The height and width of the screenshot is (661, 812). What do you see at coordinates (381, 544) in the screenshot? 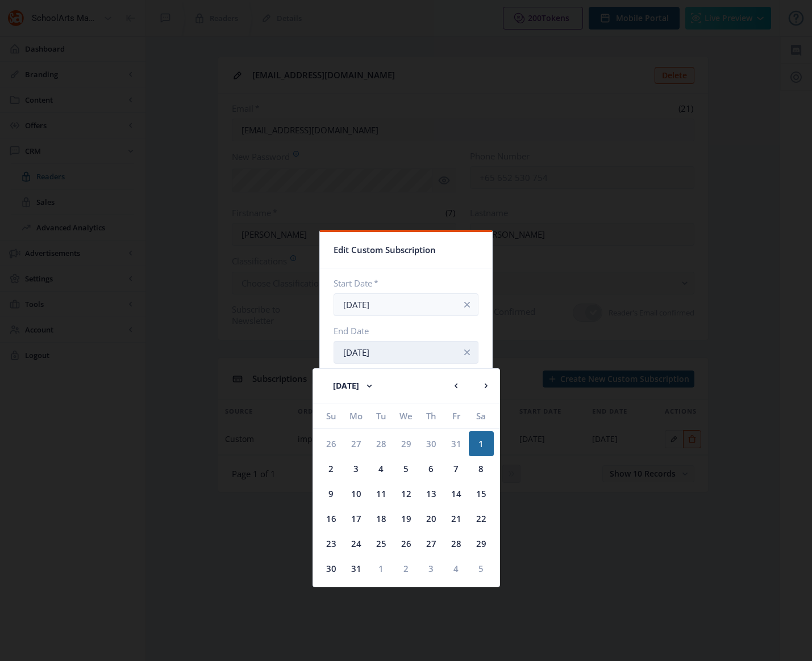
I see `div: 25` at bounding box center [381, 544].